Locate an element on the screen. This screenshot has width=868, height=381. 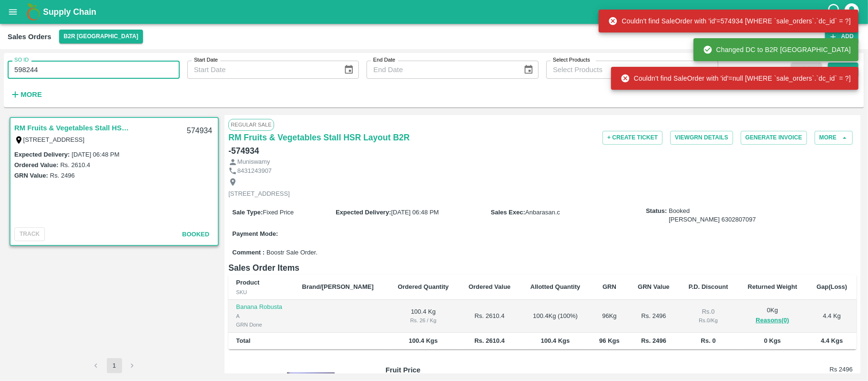
input: Start Date is located at coordinates (262, 70).